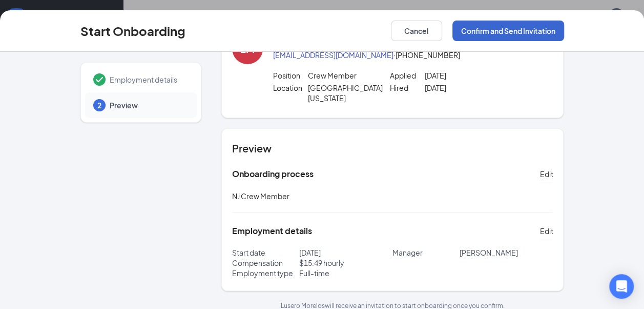 The height and width of the screenshot is (309, 644). I want to click on button: Confirm and Send Invitation, so click(508, 31).